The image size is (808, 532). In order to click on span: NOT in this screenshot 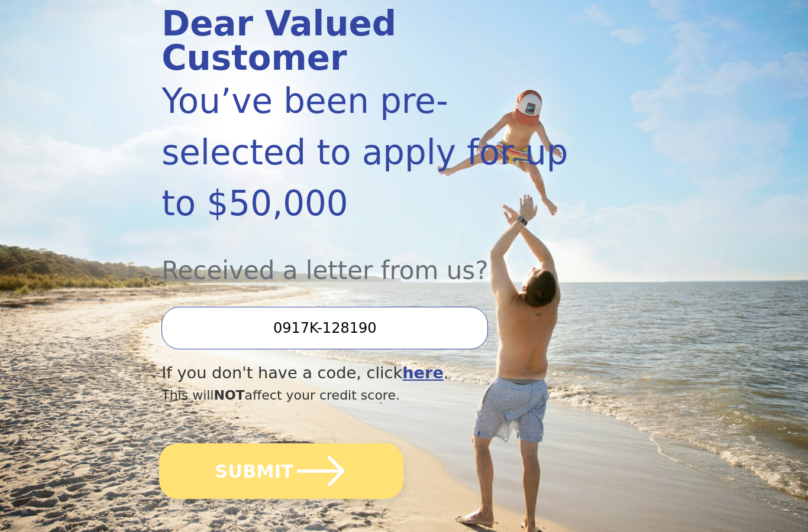, I will do `click(229, 396)`.